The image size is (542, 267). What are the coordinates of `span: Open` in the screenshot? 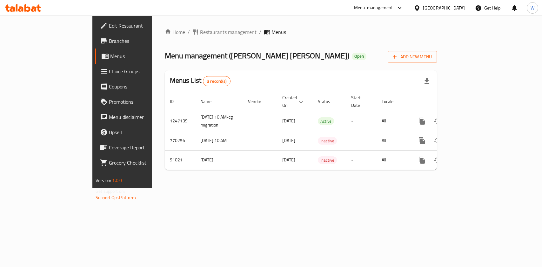 It's located at (359, 56).